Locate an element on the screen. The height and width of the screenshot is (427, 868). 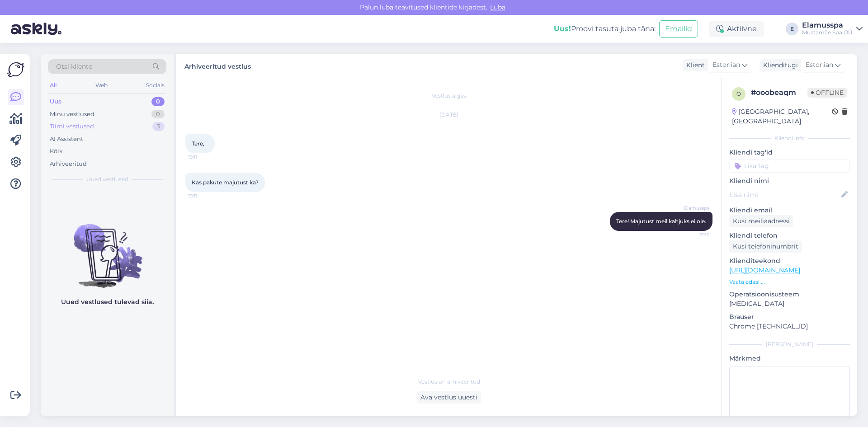
p: Operatsioonisüsteem is located at coordinates (790, 294).